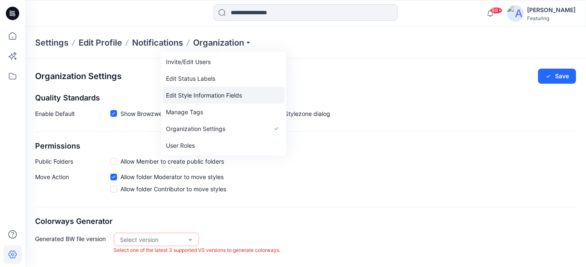 The height and width of the screenshot is (267, 586). I want to click on p: Edit Profile, so click(100, 43).